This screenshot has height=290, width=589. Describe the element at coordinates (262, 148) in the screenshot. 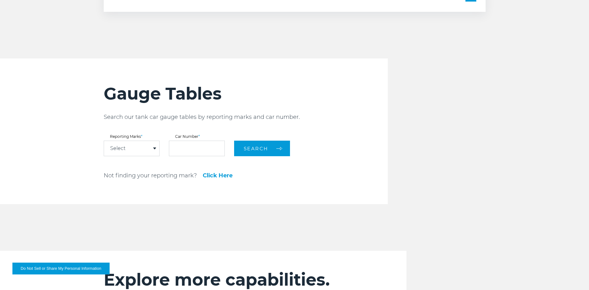

I see `button: Search arrow arrow` at that location.